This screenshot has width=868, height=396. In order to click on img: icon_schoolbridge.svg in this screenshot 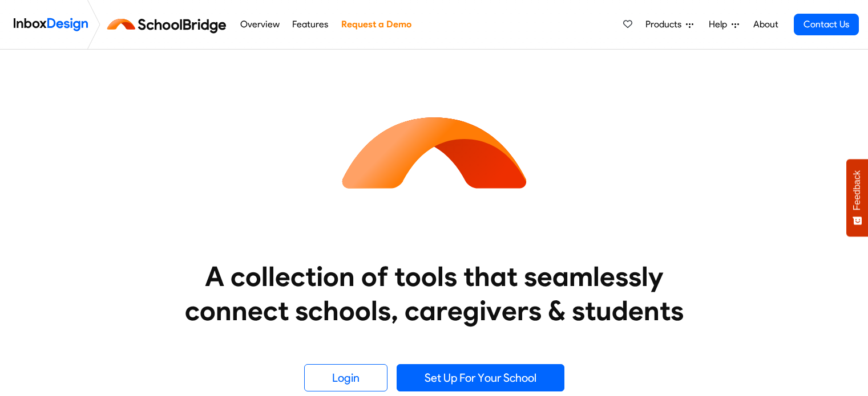, I will do `click(434, 152)`.